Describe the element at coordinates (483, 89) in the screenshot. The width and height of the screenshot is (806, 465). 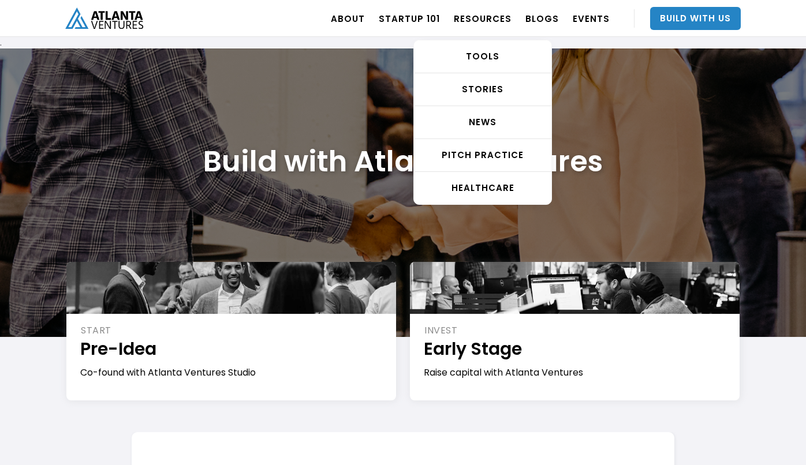
I see `div: STORIES` at that location.